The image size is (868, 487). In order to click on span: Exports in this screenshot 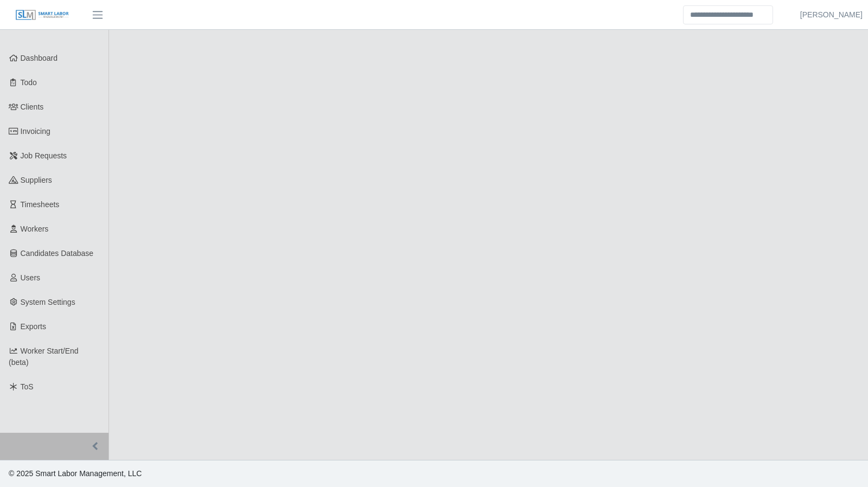, I will do `click(33, 326)`.